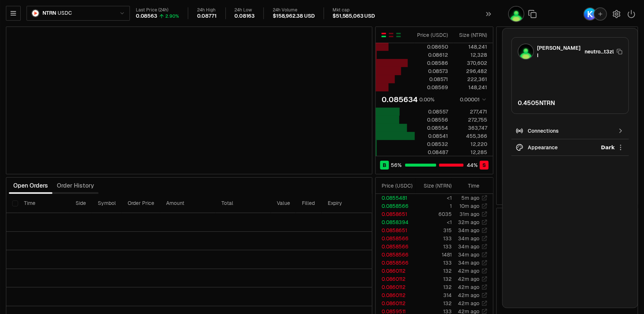 This screenshot has height=314, width=644. I want to click on td: 315, so click(433, 230).